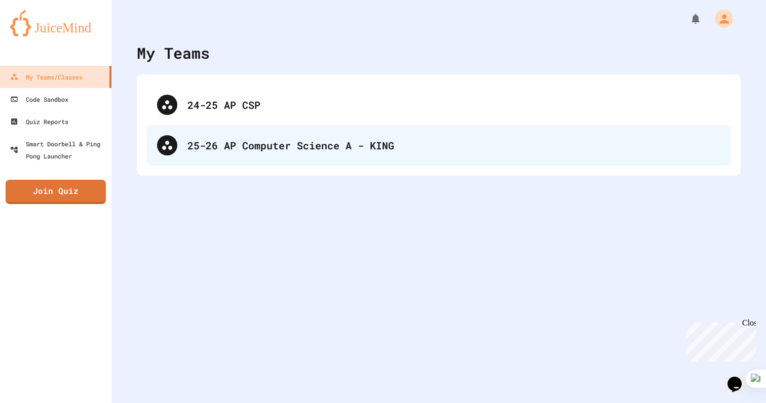 Image resolution: width=766 pixels, height=403 pixels. I want to click on div: My Teams, so click(173, 53).